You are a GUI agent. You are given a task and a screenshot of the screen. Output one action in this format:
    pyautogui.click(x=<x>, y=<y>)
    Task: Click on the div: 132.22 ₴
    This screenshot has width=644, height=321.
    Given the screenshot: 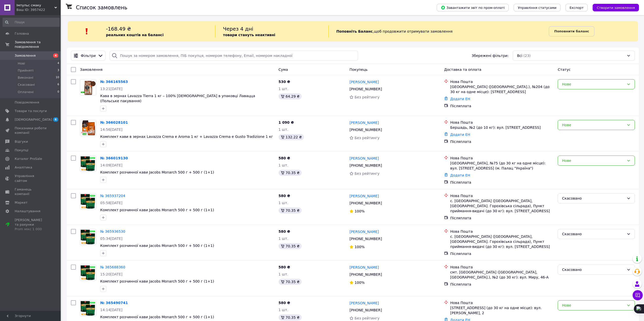 What is the action you would take?
    pyautogui.click(x=291, y=137)
    